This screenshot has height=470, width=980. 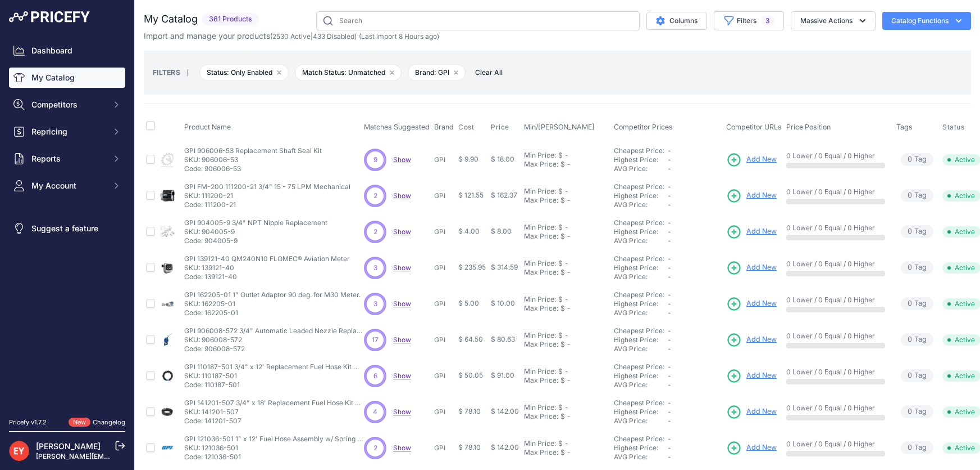 What do you see at coordinates (66, 78) in the screenshot?
I see `a: My Catalog` at bounding box center [66, 78].